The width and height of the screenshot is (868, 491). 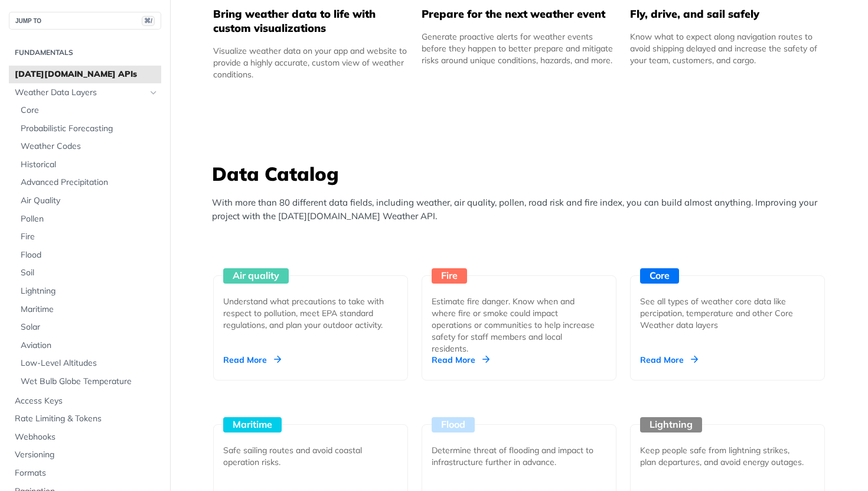 What do you see at coordinates (306, 456) in the screenshot?
I see `div: Safe sailing routes and avoid coastal operation risks.` at bounding box center [306, 456].